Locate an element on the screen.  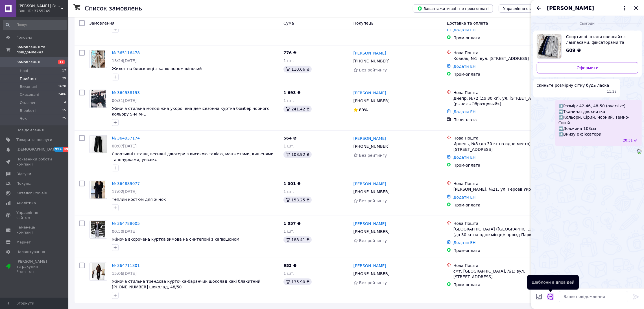
div: 153.25 ₴ is located at coordinates (297, 199).